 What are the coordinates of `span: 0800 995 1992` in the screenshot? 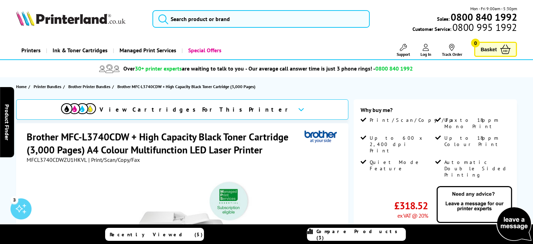 It's located at (484, 27).